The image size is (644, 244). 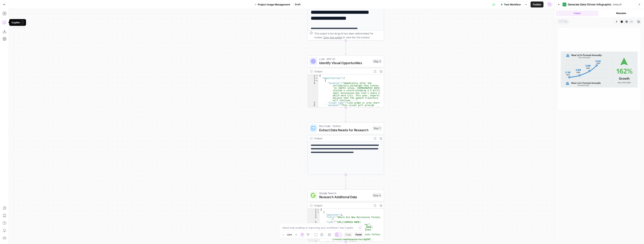 I want to click on div: Step 4, so click(x=377, y=196).